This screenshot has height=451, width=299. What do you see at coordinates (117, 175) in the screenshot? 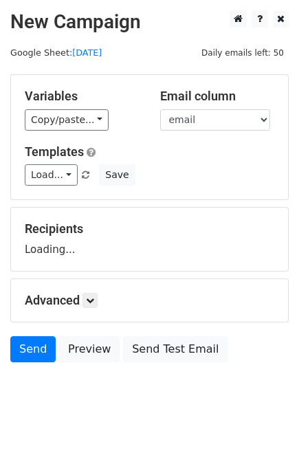
I see `button: Save` at bounding box center [117, 175].